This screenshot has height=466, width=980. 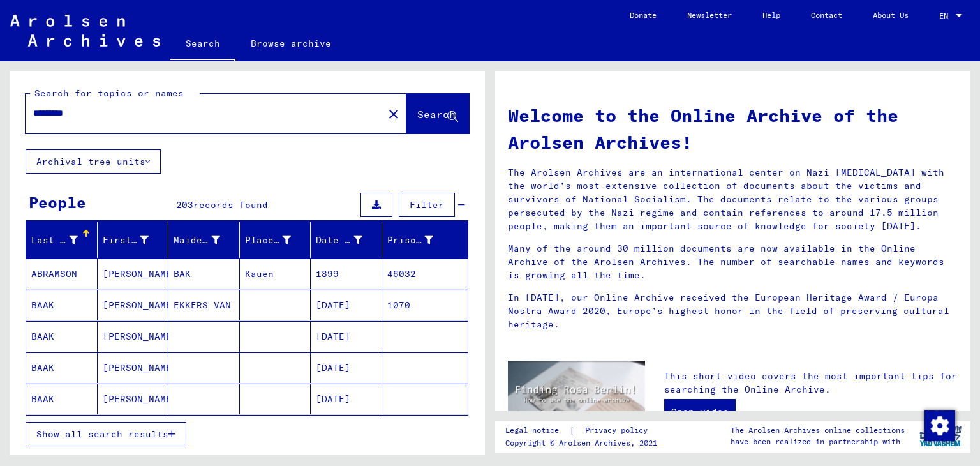 I want to click on img: Change consent, so click(x=940, y=426).